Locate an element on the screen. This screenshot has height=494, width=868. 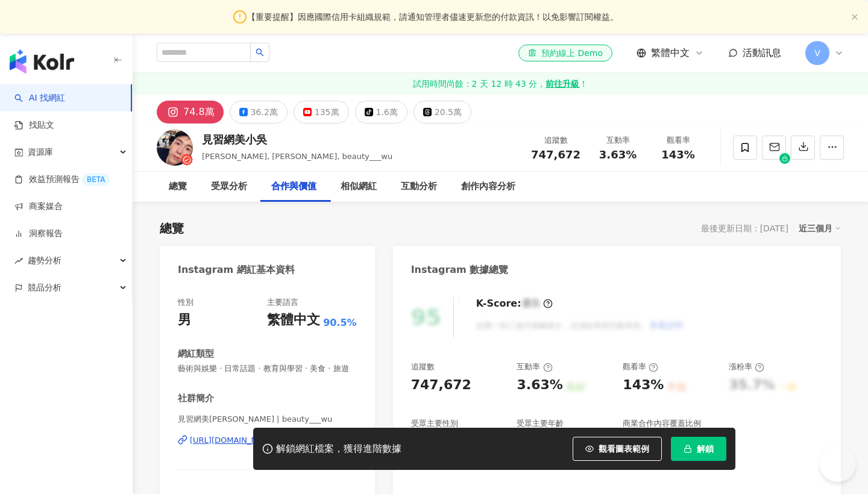
span: 【重要提醒】因應國際信用卡組織規範，請通知管理者儘速更新您的付款資訊！以免影響訂閱權益。 is located at coordinates (433, 17).